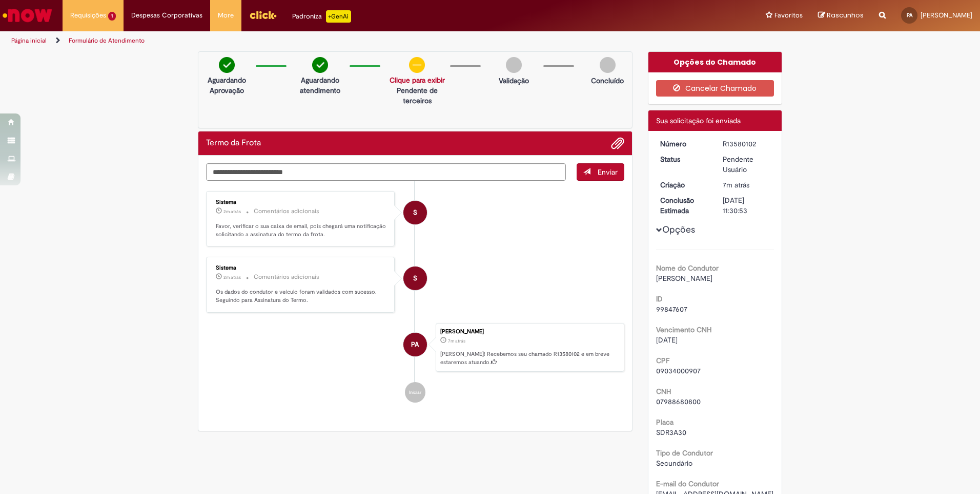 Image resolution: width=980 pixels, height=494 pixels. Describe the element at coordinates (417, 65) in the screenshot. I see `img: circle-minus.png` at that location.